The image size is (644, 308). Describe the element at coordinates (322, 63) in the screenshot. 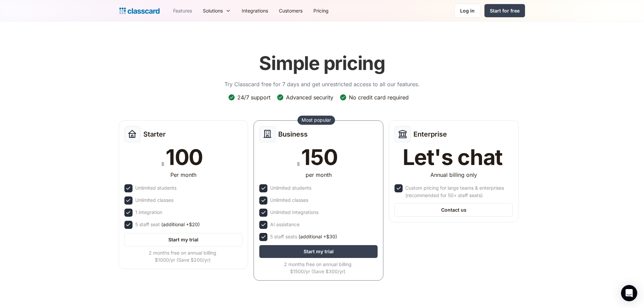

I see `h1: Simple pricing` at that location.